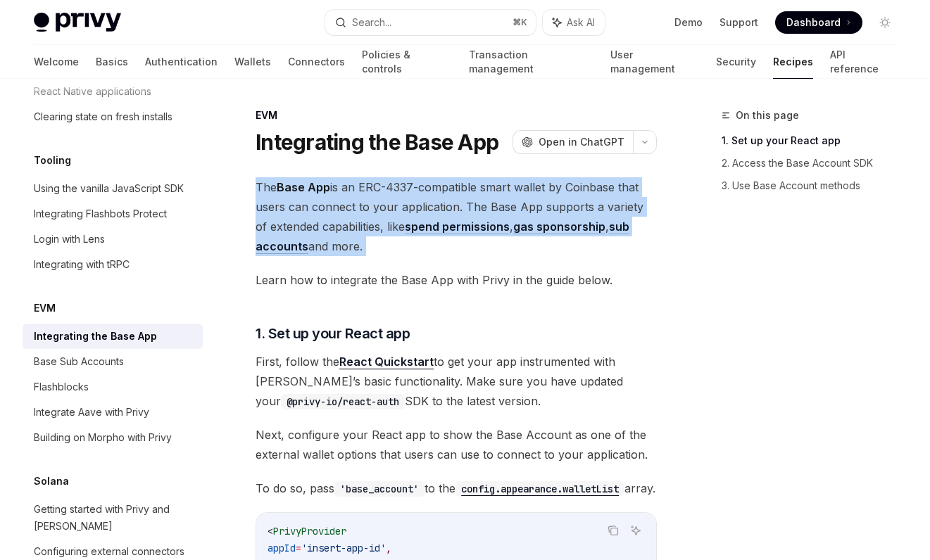 This screenshot has height=560, width=930. Describe the element at coordinates (92, 412) in the screenshot. I see `div: Integrate Aave with Privy` at that location.